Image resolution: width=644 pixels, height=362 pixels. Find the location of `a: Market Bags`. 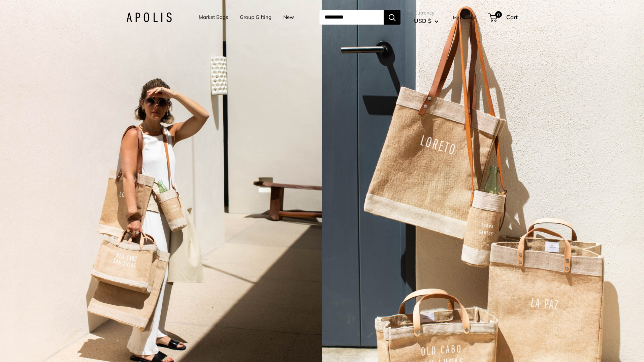

a: Market Bags is located at coordinates (213, 17).